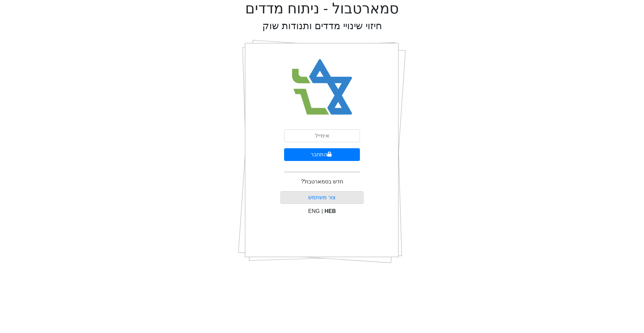 This screenshot has width=644, height=333. I want to click on h2: חיזוי שינויי מדדים ותנודות שוק, so click(322, 26).